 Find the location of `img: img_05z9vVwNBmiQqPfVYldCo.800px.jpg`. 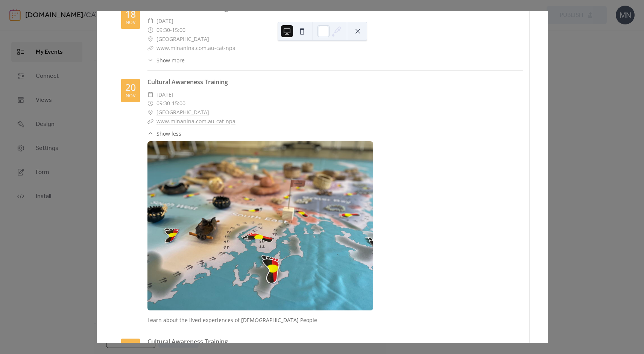

img: img_05z9vVwNBmiQqPfVYldCo.800px.jpg is located at coordinates (260, 226).